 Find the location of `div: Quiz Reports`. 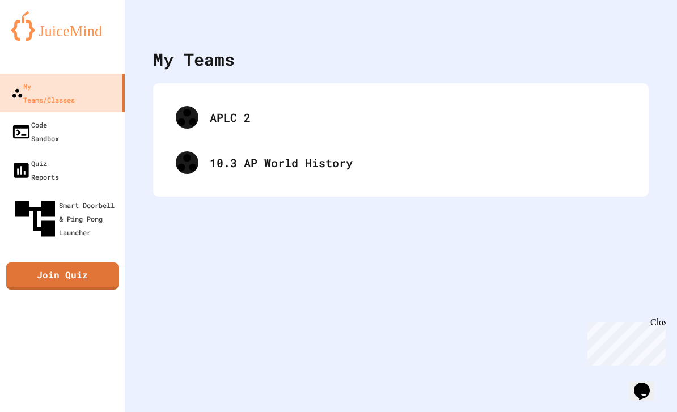

div: Quiz Reports is located at coordinates (35, 170).